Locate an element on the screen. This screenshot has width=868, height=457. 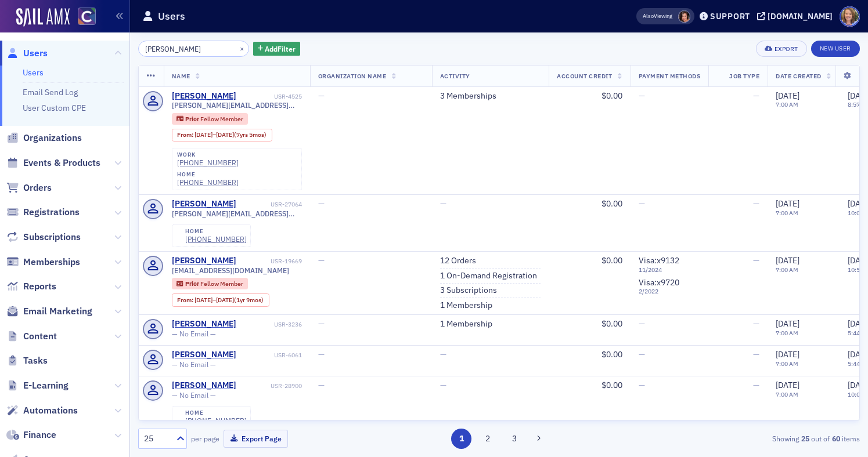
a: Users is located at coordinates (27, 53).